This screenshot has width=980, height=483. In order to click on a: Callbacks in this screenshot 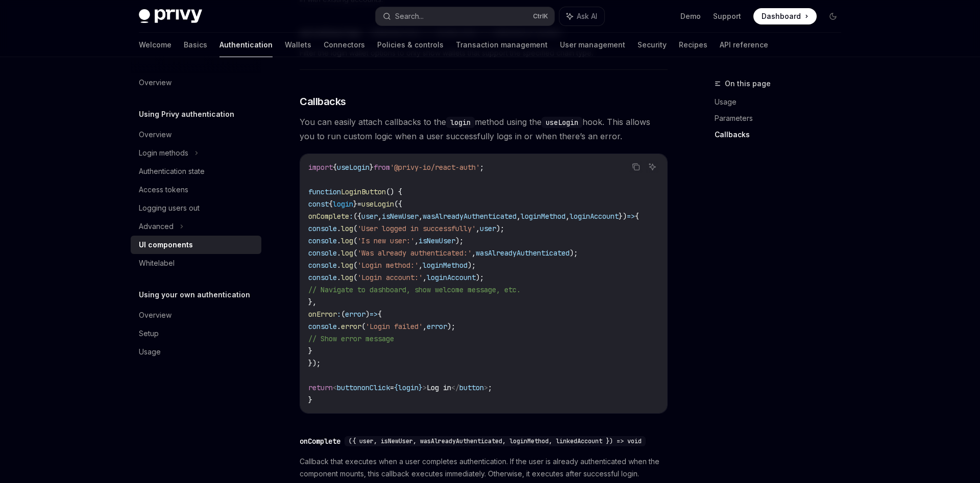, I will do `click(782, 135)`.